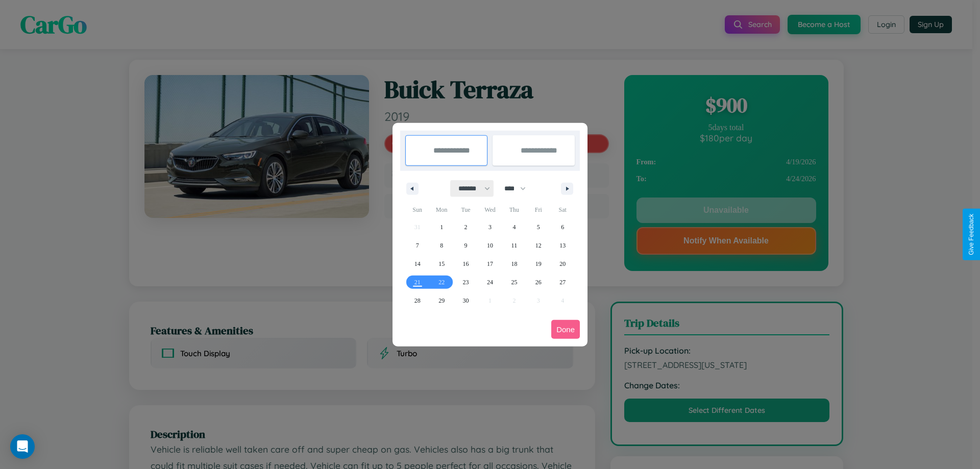 This screenshot has width=980, height=469. What do you see at coordinates (441, 263) in the screenshot?
I see `button: 15` at bounding box center [441, 263].